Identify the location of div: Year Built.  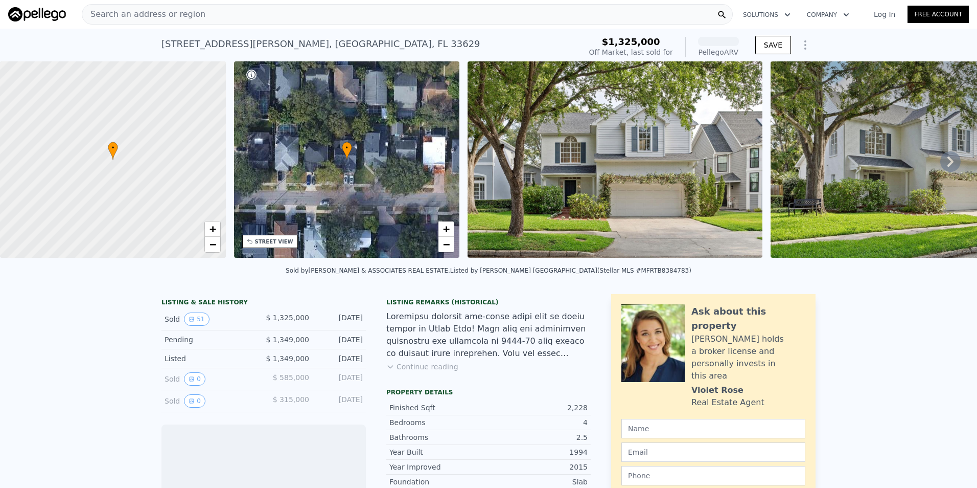
(439, 452).